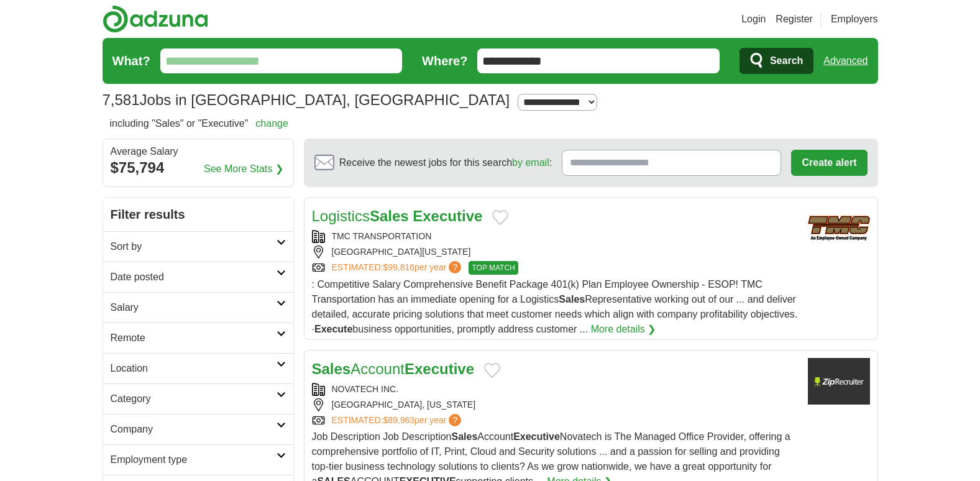 The width and height of the screenshot is (980, 481). Describe the element at coordinates (399, 420) in the screenshot. I see `span: $89,963` at that location.